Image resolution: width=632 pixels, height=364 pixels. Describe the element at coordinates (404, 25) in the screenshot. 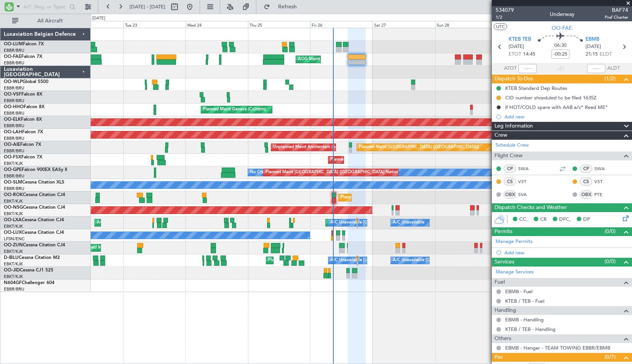

I see `div: Sat 27` at that location.